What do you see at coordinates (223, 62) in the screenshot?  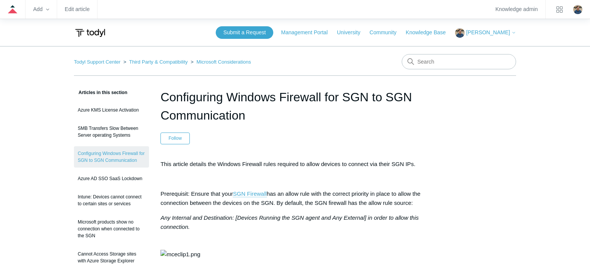 I see `a: Microsoft Considerations` at bounding box center [223, 62].